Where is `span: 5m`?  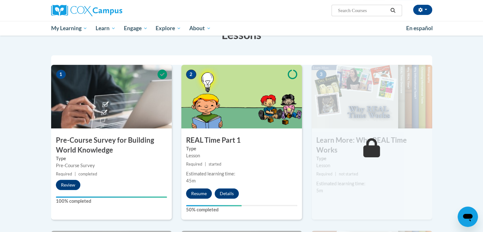
span: 5m is located at coordinates (319, 190).